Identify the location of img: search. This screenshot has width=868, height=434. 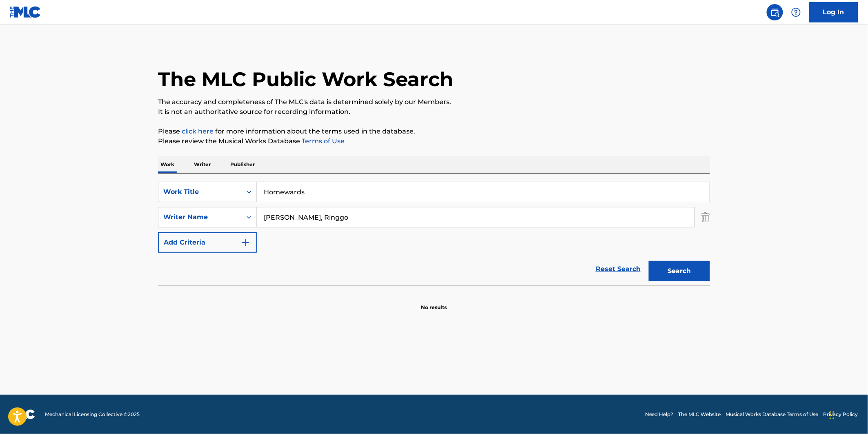
(775, 13).